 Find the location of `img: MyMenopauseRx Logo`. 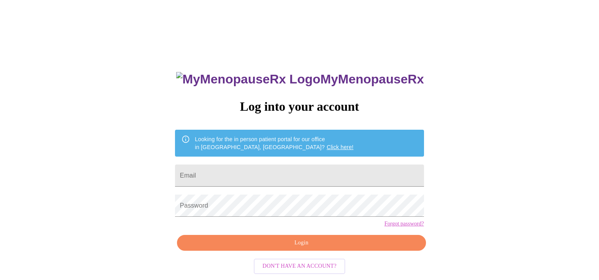

img: MyMenopauseRx Logo is located at coordinates (248, 79).